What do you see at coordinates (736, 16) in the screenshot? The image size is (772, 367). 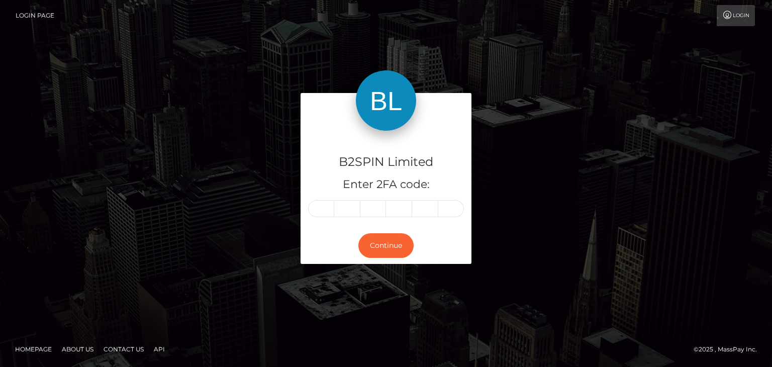 I see `a: Login` at bounding box center [736, 16].